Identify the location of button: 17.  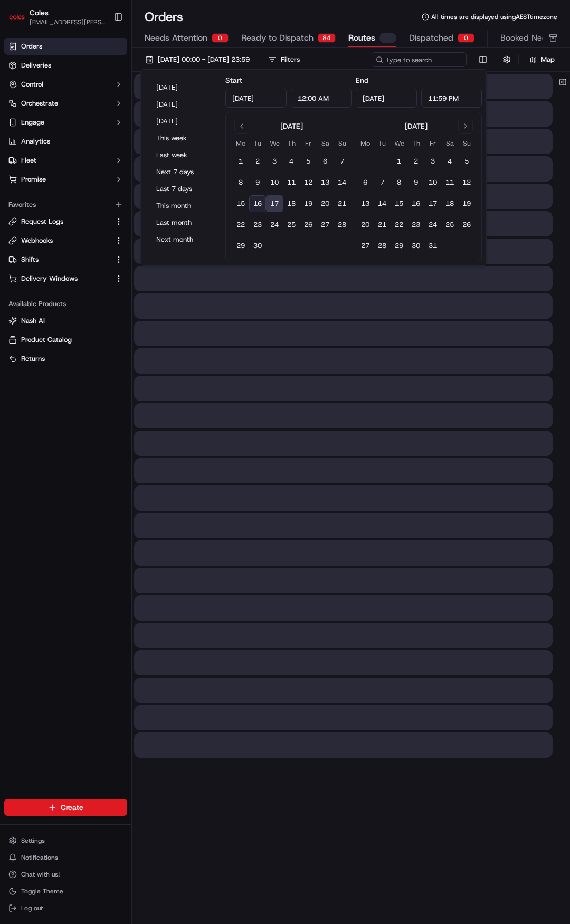
(433, 203).